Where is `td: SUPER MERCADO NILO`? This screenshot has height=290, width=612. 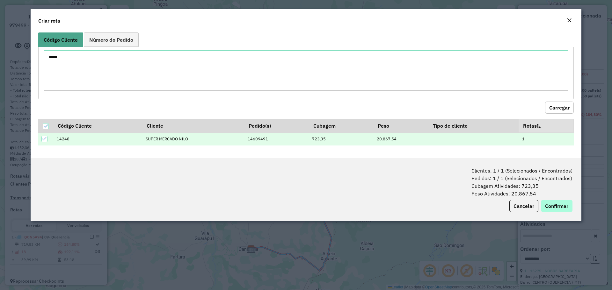
td: SUPER MERCADO NILO is located at coordinates (193, 139).